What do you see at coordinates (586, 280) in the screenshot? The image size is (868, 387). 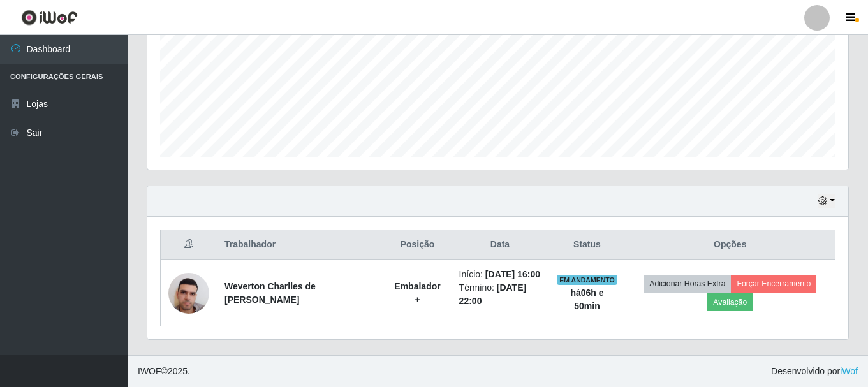 I see `span: EM ANDAMENTO` at bounding box center [586, 280].